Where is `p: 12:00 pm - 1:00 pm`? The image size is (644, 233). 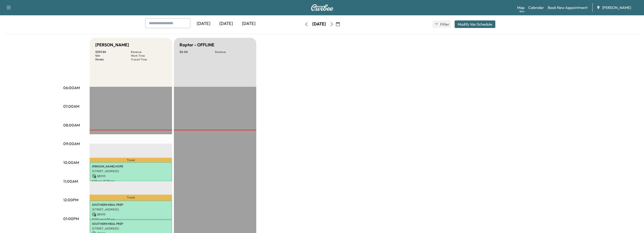 p: 12:00 pm - 1:00 pm is located at coordinates (131, 219).